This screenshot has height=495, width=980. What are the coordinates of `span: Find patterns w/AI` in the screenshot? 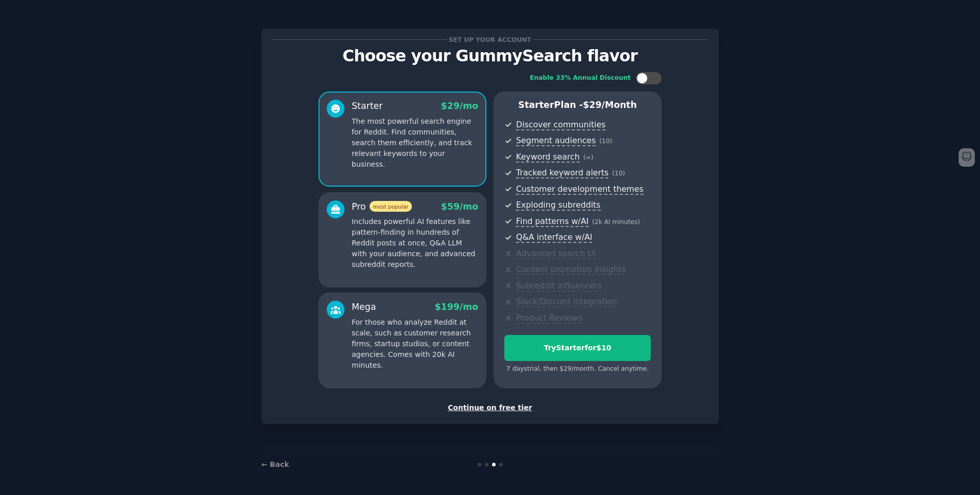 It's located at (553, 222).